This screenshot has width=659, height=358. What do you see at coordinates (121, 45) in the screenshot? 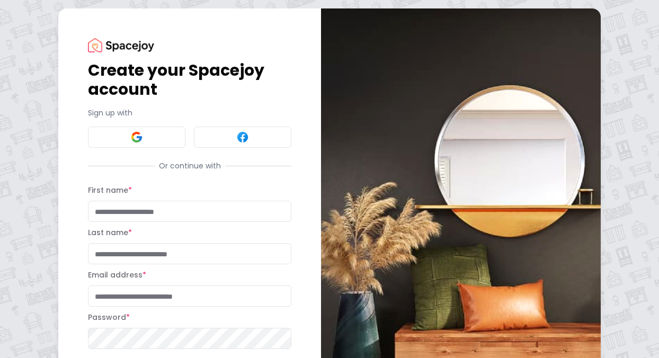
I see `img: Spacejoy Logo` at bounding box center [121, 45].